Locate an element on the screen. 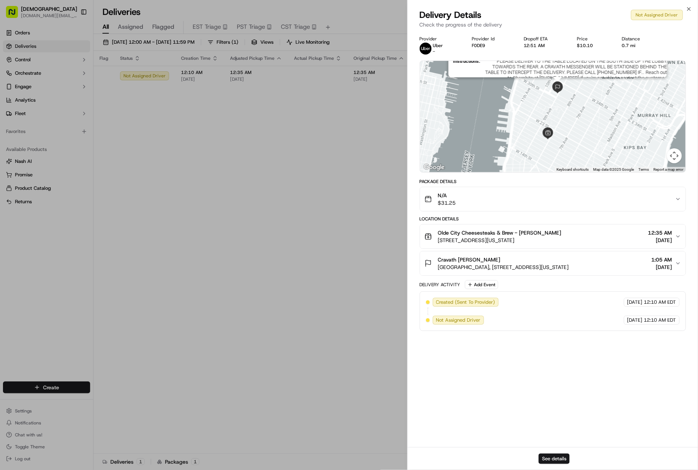  span: Pylon is located at coordinates (82, 130).